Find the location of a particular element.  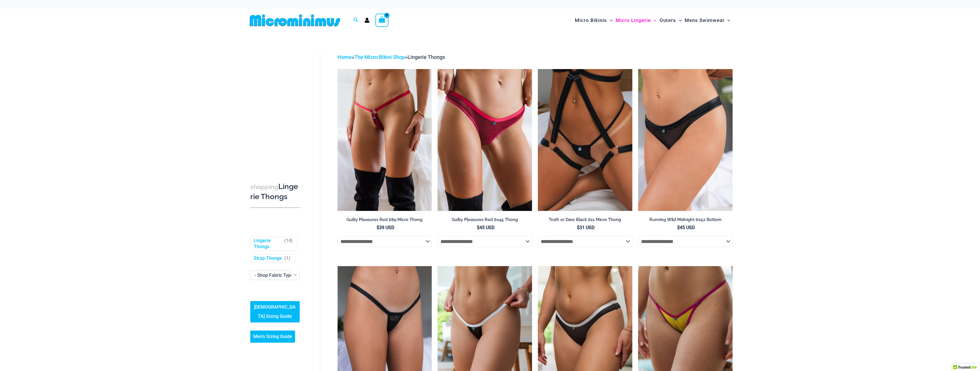

span: Micro Bikinis is located at coordinates (591, 20).